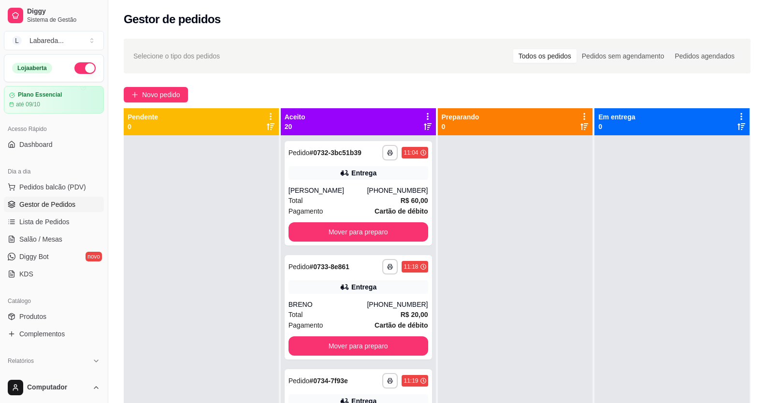 This screenshot has width=766, height=403. Describe the element at coordinates (42, 334) in the screenshot. I see `span: Complementos` at that location.